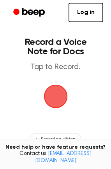 The height and width of the screenshot is (169, 111). Describe the element at coordinates (58, 139) in the screenshot. I see `span: Recording History` at that location.